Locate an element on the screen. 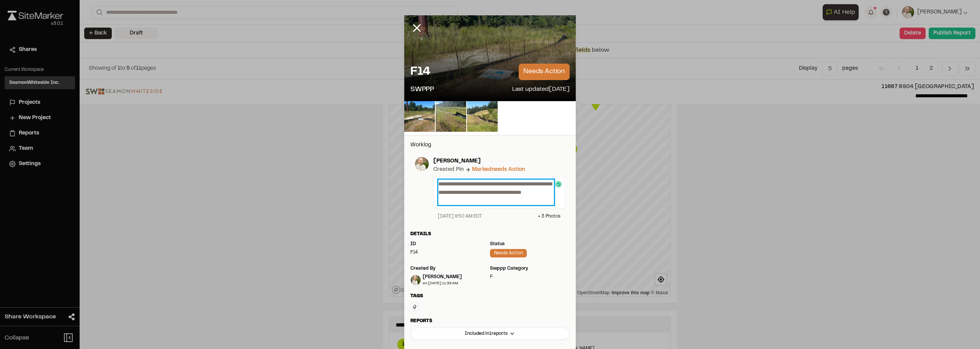  div: needs action is located at coordinates (508, 253).